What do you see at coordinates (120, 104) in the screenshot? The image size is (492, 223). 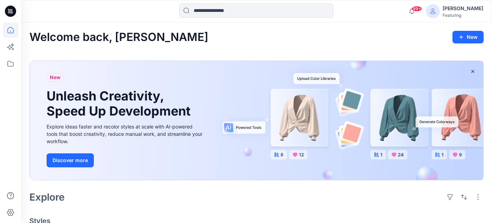 I see `h1: Unleash Creativity, Speed Up Development` at bounding box center [120, 104].